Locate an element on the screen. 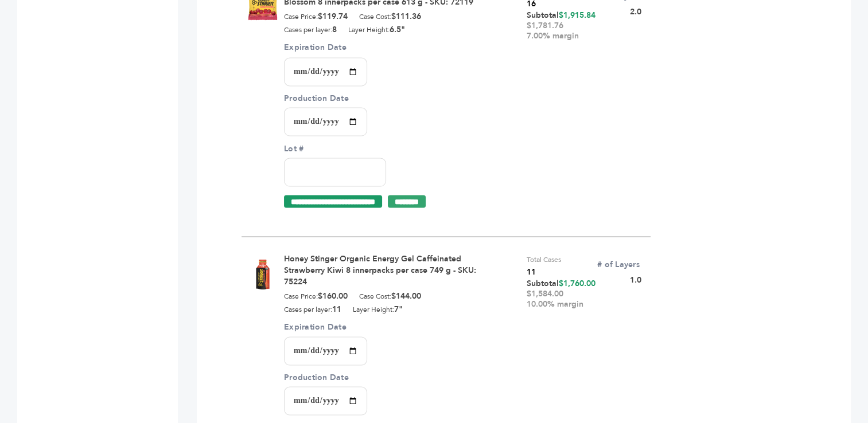 The image size is (868, 423). span: 11 is located at coordinates (544, 271).